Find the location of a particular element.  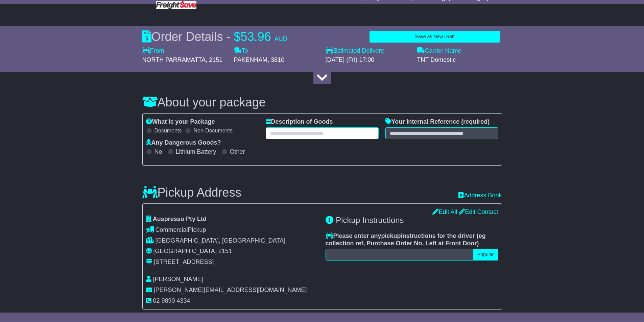

h3: Pickup Address is located at coordinates (192, 193).